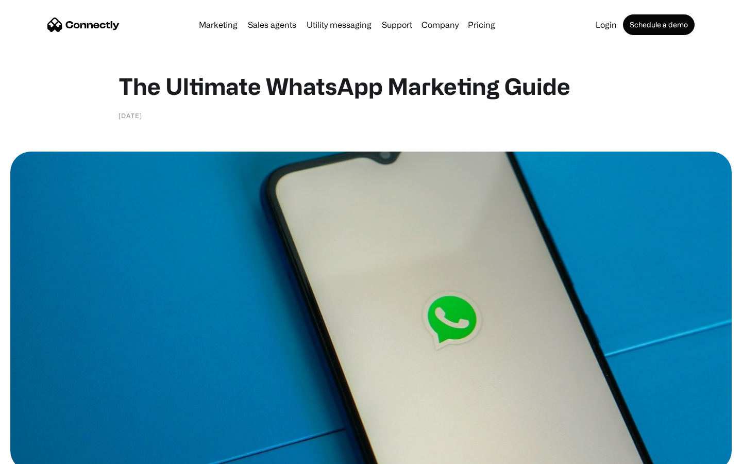 The height and width of the screenshot is (464, 742). Describe the element at coordinates (339, 25) in the screenshot. I see `a: Utility messaging` at that location.